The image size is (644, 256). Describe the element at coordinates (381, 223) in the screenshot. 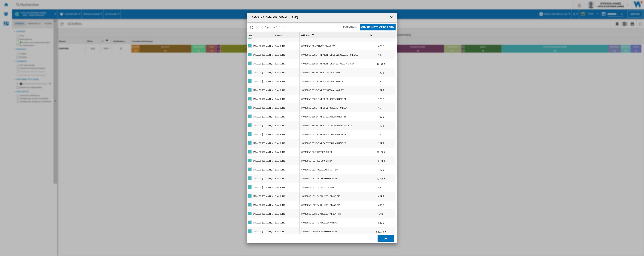

I see `div: 549 €` at that location.